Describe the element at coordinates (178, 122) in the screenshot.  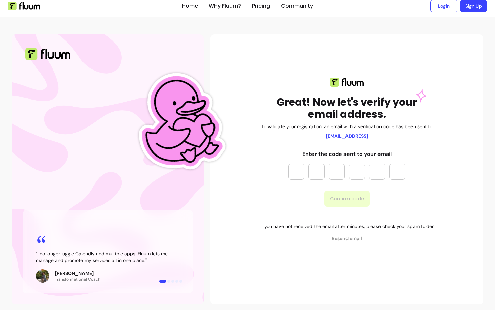
I see `img: Fluum Duck sticker` at that location.